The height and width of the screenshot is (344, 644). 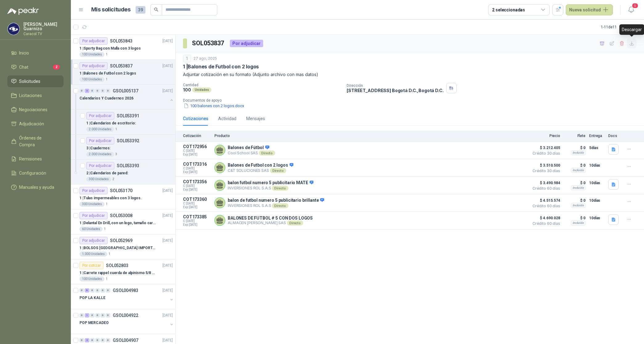 I want to click on p: COT173360, so click(x=197, y=199).